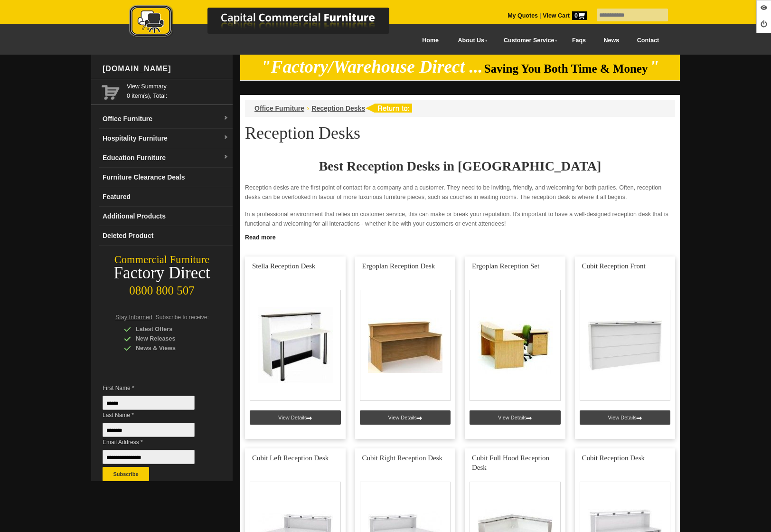 The image size is (771, 532). I want to click on div: Factory Direct, so click(162, 273).